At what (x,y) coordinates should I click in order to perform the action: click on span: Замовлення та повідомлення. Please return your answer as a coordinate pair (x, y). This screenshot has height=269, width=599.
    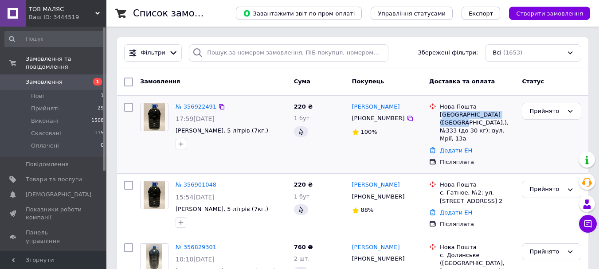
    Looking at the image, I should click on (66, 63).